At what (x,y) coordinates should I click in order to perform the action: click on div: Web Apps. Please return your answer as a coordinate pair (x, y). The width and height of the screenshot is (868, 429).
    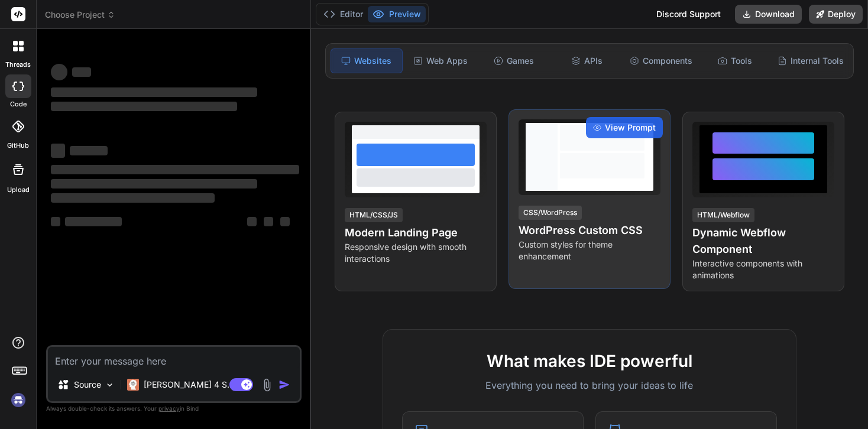
    Looking at the image, I should click on (440, 61).